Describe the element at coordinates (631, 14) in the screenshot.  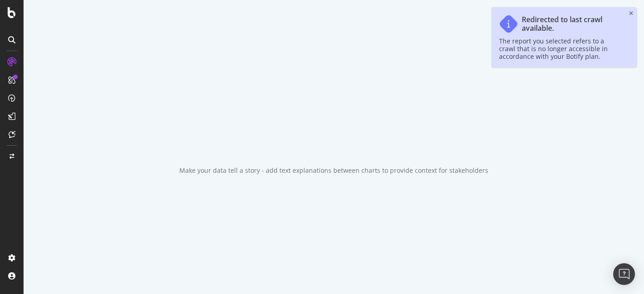
I see `div: close toast` at that location.